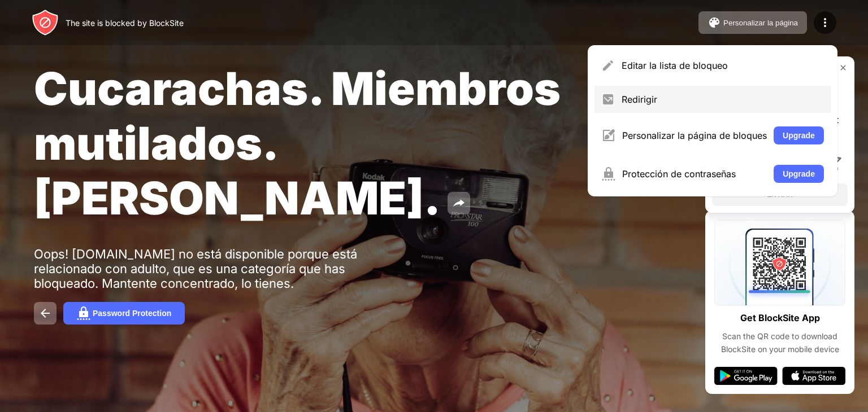  Describe the element at coordinates (124, 22) in the screenshot. I see `div: The site is blocked by BlockSite` at that location.